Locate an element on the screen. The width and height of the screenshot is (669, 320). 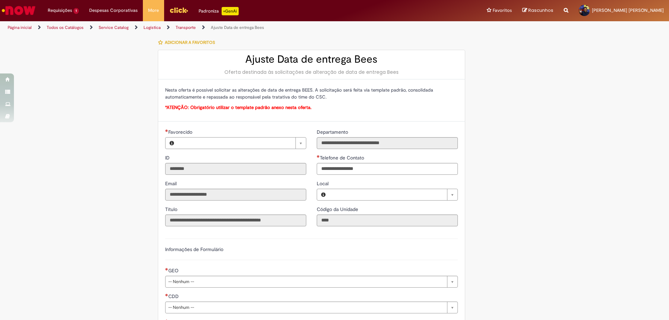
button: Local, Visualizar este registro is located at coordinates (323, 195).